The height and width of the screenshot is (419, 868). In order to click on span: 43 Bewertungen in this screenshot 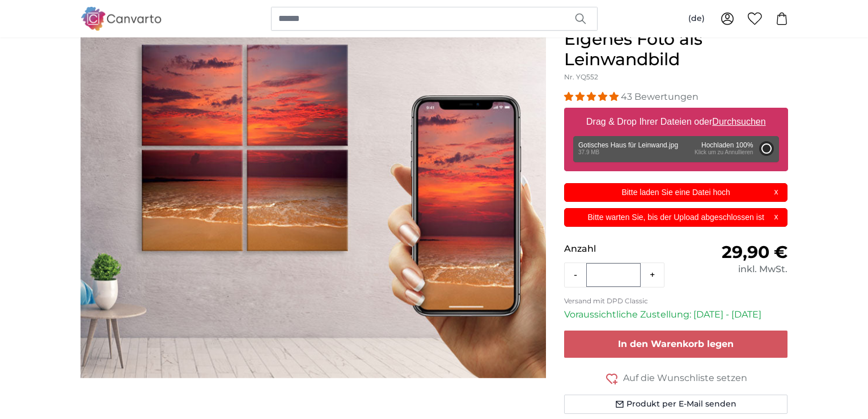, I will do `click(660, 97)`.